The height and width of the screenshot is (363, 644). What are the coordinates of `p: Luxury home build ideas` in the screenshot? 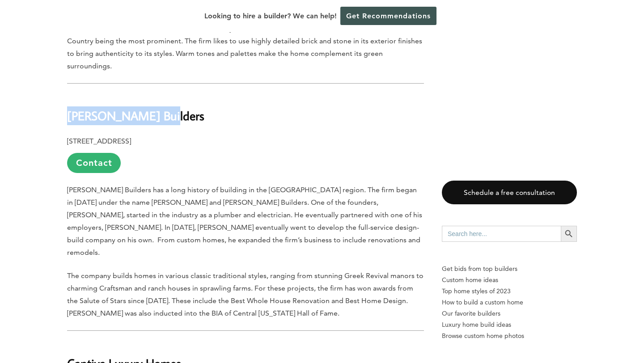 It's located at (510, 325).